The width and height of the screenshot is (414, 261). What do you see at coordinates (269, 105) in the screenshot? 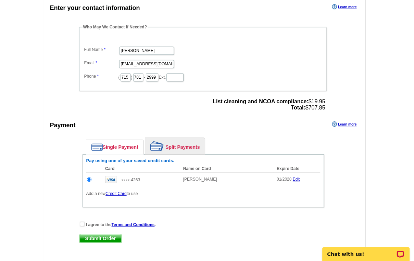
I see `span: $19.95 $707.85` at bounding box center [269, 105].